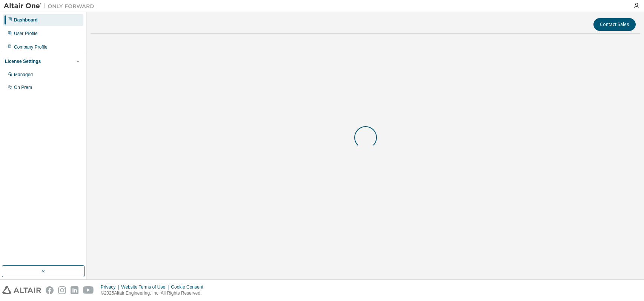  What do you see at coordinates (74, 291) in the screenshot?
I see `img: linkedin.svg` at bounding box center [74, 291].